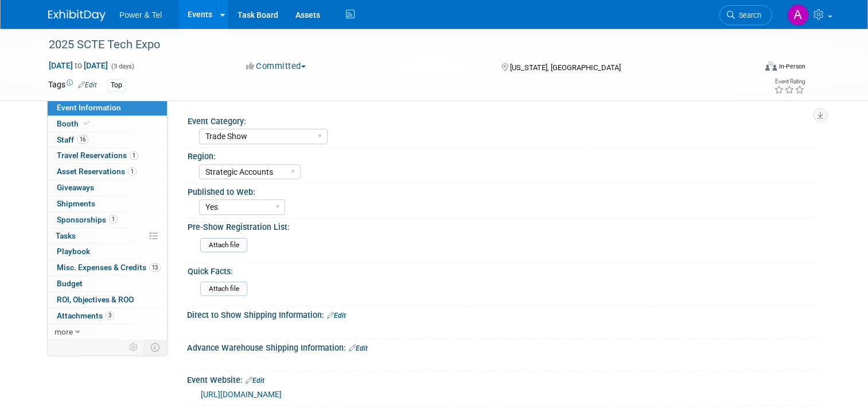 The image size is (868, 407). Describe the element at coordinates (108, 123) in the screenshot. I see `a: Booth` at that location.